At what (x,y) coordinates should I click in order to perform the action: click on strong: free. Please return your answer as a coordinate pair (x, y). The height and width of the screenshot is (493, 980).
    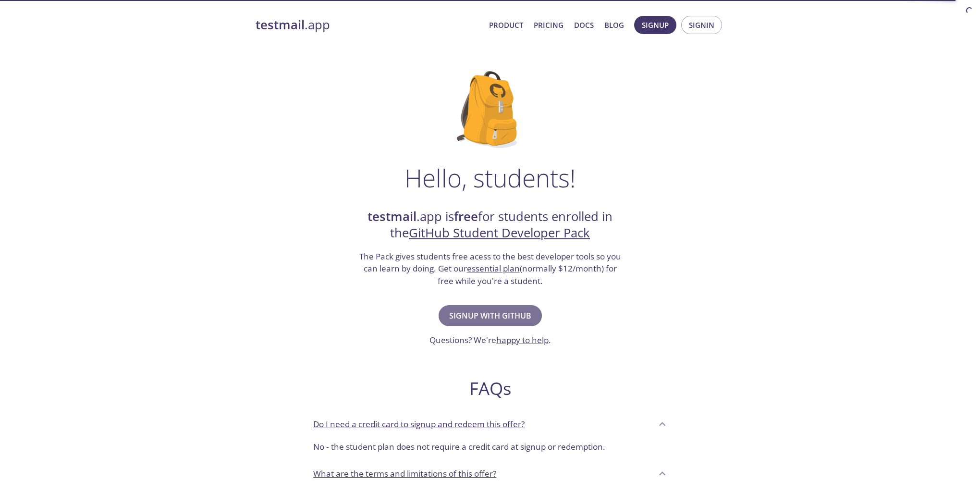
    Looking at the image, I should click on (466, 216).